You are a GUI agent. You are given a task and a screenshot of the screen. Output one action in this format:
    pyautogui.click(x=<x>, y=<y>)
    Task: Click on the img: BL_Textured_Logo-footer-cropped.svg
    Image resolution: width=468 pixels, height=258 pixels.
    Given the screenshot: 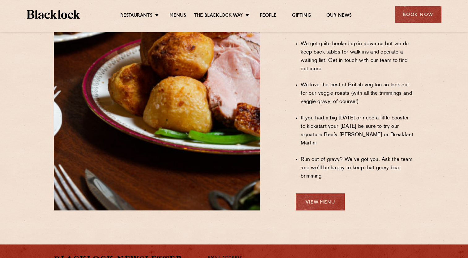 What is the action you would take?
    pyautogui.click(x=54, y=14)
    